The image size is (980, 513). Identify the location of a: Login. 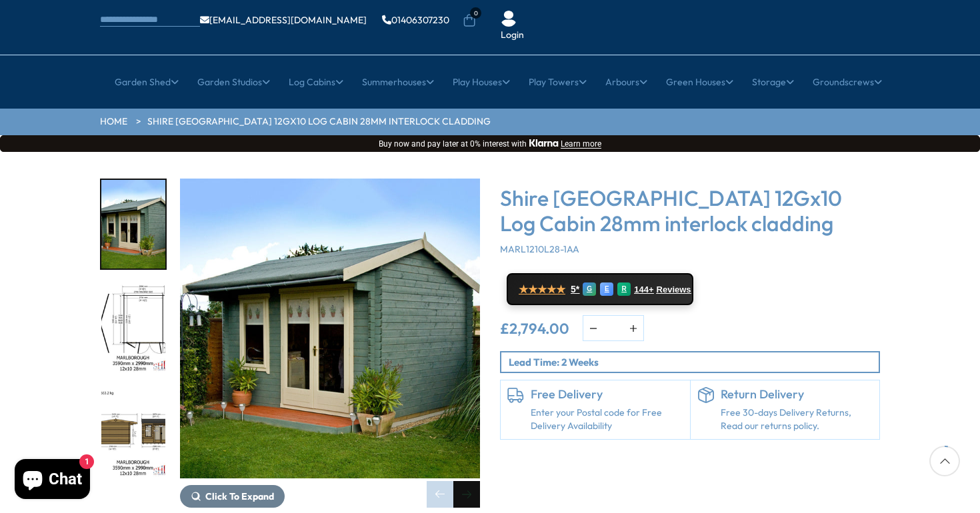
(512, 35).